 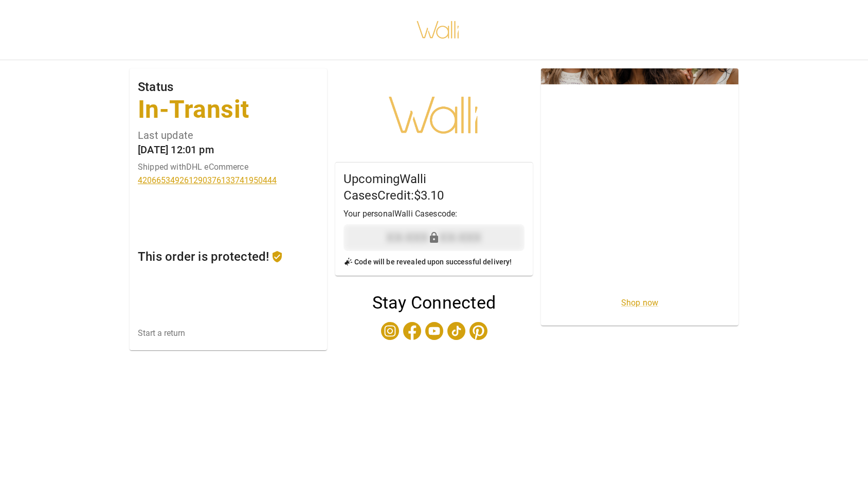 What do you see at coordinates (228, 168) in the screenshot?
I see `p: Shipped with DHL eCommerce` at bounding box center [228, 168].